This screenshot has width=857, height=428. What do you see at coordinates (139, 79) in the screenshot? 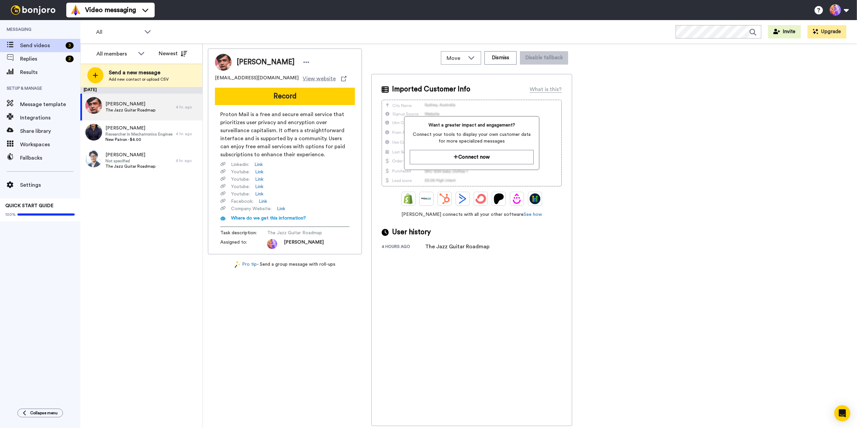
I see `span: Add new contact or upload CSV` at bounding box center [139, 79].